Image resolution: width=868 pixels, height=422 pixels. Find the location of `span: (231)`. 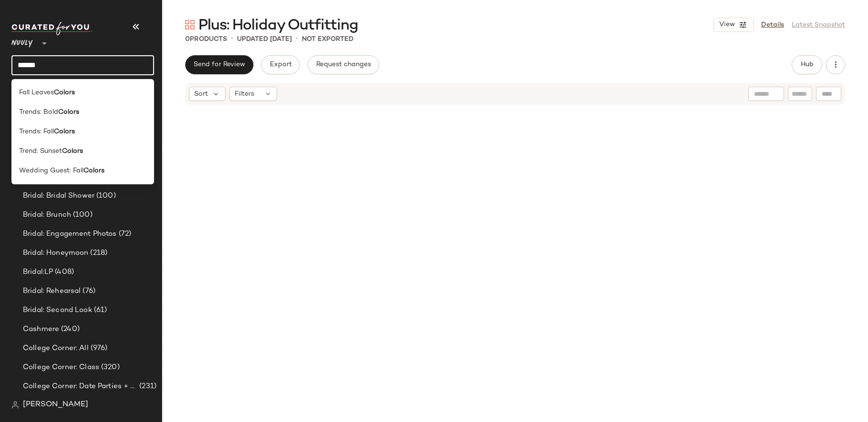

span: (231) is located at coordinates (147, 386).